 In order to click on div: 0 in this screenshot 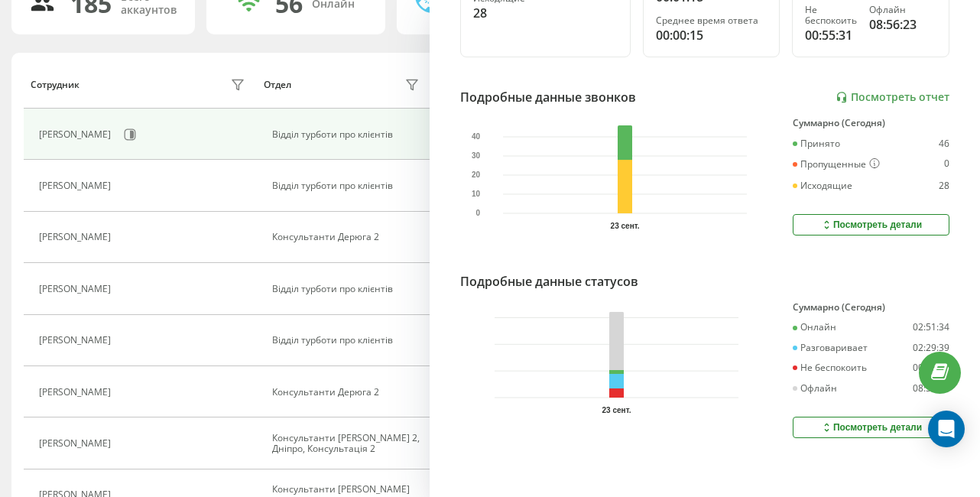, I will do `click(946, 164)`.